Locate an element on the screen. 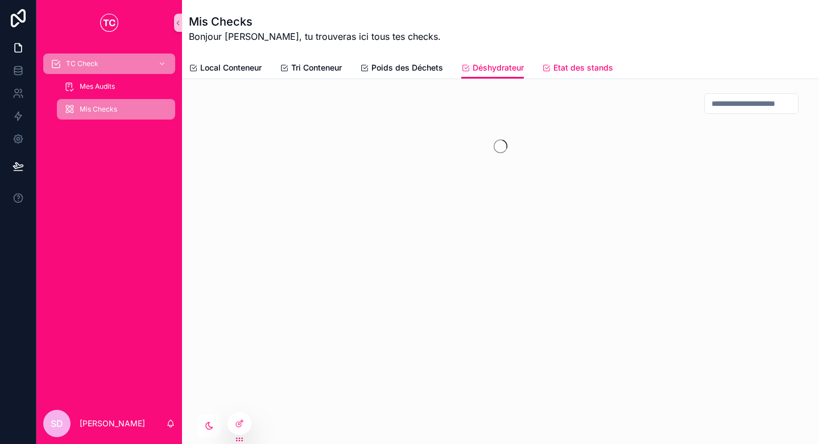 This screenshot has width=819, height=444. a: Etat des stands is located at coordinates (578, 69).